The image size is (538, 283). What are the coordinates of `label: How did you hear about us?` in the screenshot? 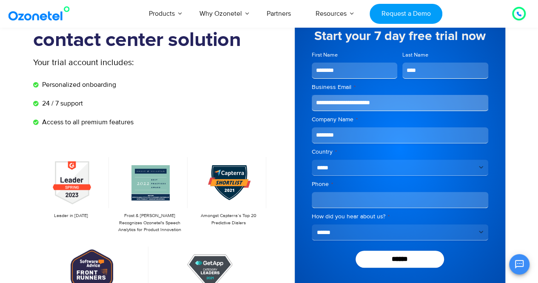 It's located at (400, 216).